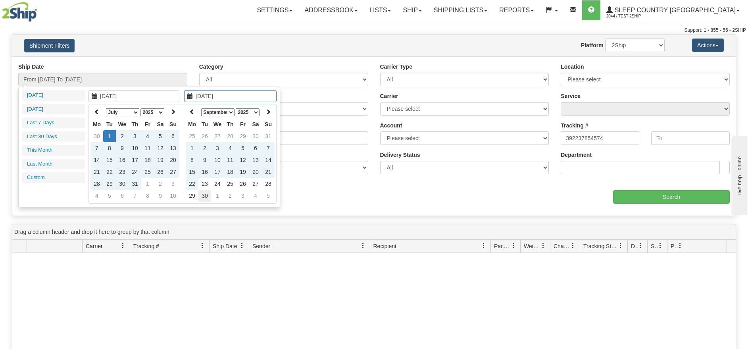 The image size is (748, 349). I want to click on td: 14, so click(268, 160).